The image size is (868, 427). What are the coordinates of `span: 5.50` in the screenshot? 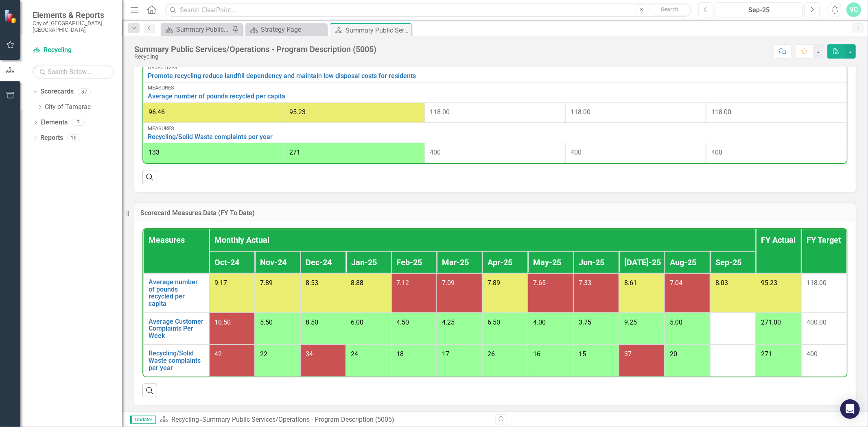 It's located at (266, 323).